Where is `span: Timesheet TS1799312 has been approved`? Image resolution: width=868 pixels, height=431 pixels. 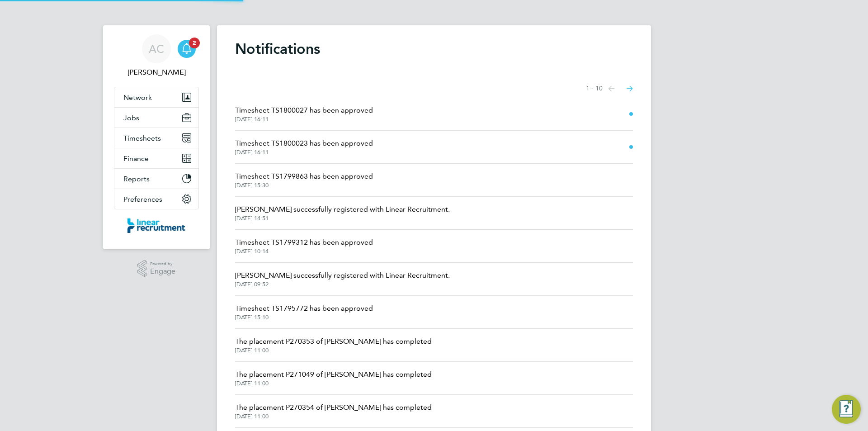
span: Timesheet TS1799312 has been approved is located at coordinates (304, 243).